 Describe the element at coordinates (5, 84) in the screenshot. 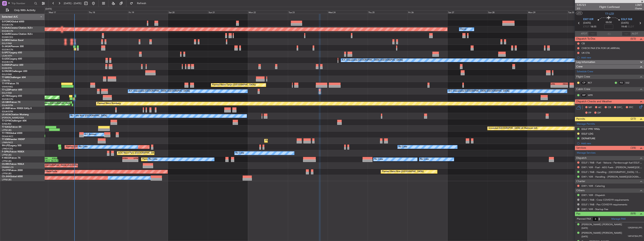

I see `span: T7-FFI` at that location.